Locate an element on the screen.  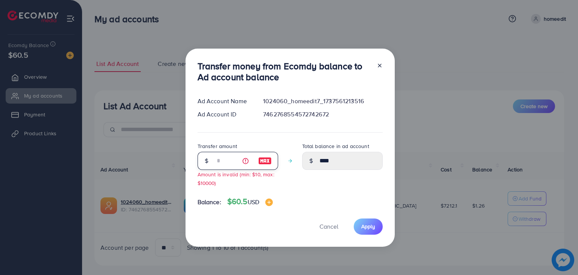
span: USD is located at coordinates (253, 202).